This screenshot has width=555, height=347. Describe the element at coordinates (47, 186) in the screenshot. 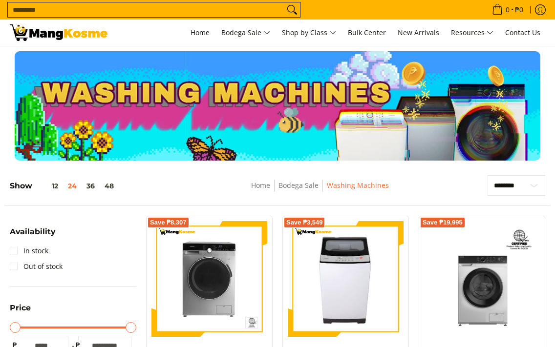

I see `button: 12` at that location.